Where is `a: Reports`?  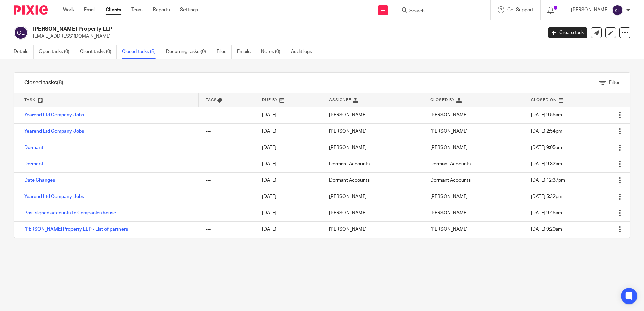 a: Reports is located at coordinates (161, 10).